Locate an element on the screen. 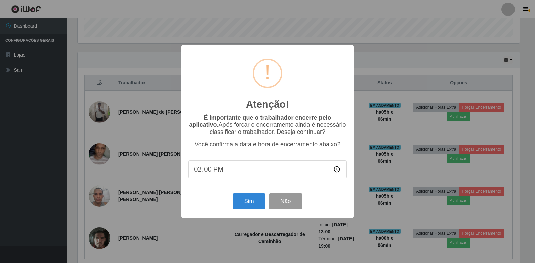  p: Após forçar o encerramento ainda é necessário classificar o trabalhador. Deseja continuar? is located at coordinates (268, 125).